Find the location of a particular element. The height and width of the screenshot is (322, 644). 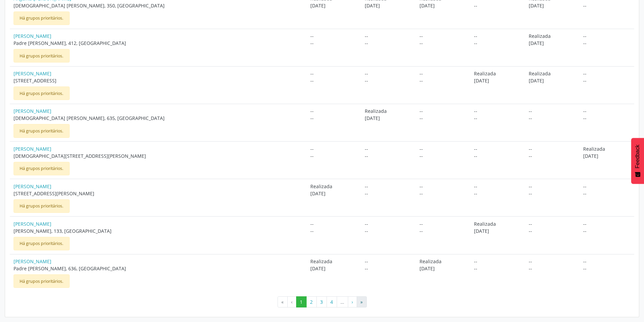

button: Go to next page is located at coordinates (352, 302).